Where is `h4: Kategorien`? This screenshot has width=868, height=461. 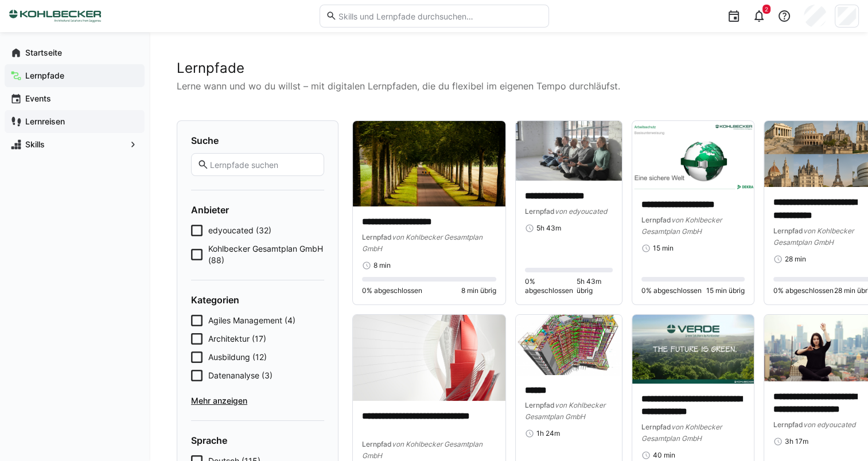 h4: Kategorien is located at coordinates (257, 300).